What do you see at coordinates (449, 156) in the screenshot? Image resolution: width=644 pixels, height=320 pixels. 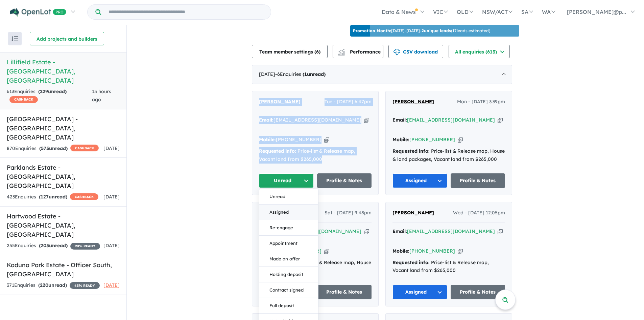 I see `div: Price-list & Release map, House & land packages, Vacant land from $265,000` at bounding box center [449, 156].